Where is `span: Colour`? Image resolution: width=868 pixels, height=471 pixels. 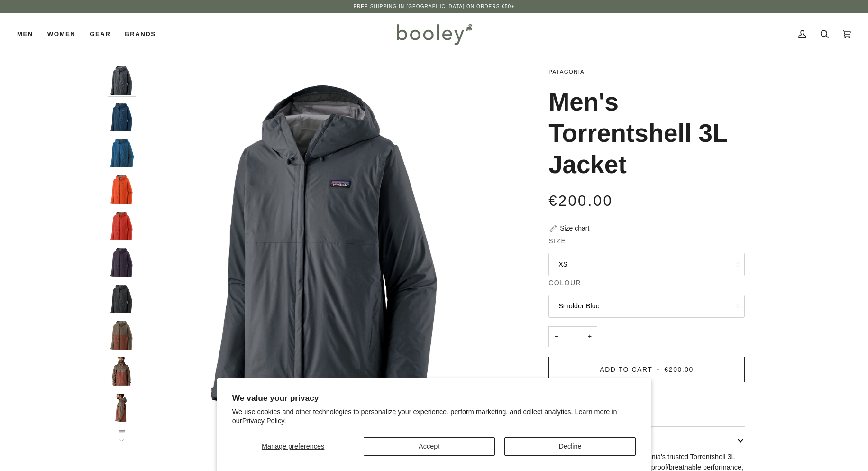
span: Colour is located at coordinates (564, 282).